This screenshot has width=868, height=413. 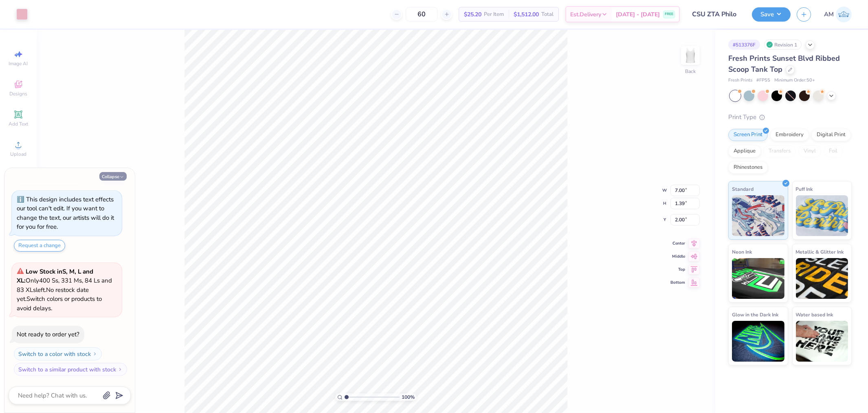 What do you see at coordinates (58, 354) in the screenshot?
I see `button: Switch to a color with stock` at bounding box center [58, 354].